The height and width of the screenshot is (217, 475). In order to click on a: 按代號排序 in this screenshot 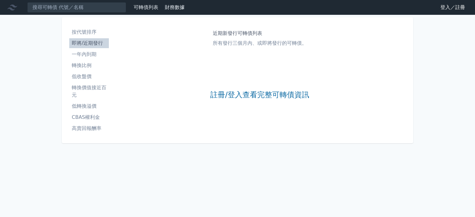, I will do `click(89, 32)`.